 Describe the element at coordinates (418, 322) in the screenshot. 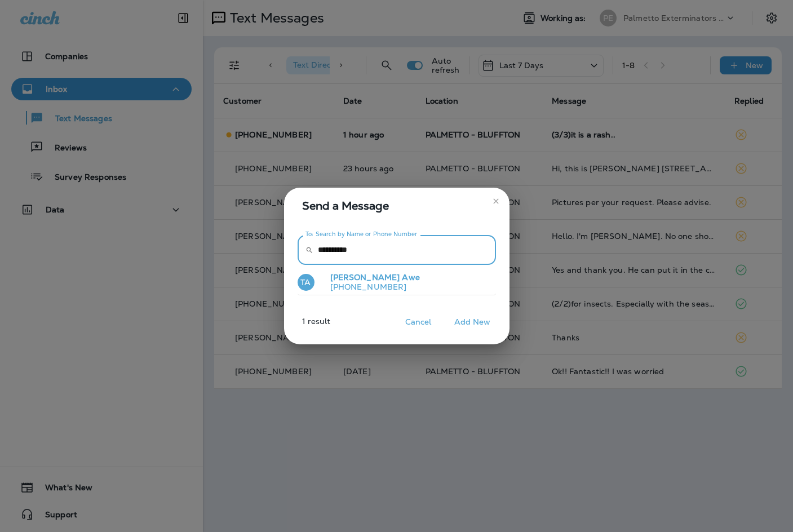

I see `button: Cancel` at that location.